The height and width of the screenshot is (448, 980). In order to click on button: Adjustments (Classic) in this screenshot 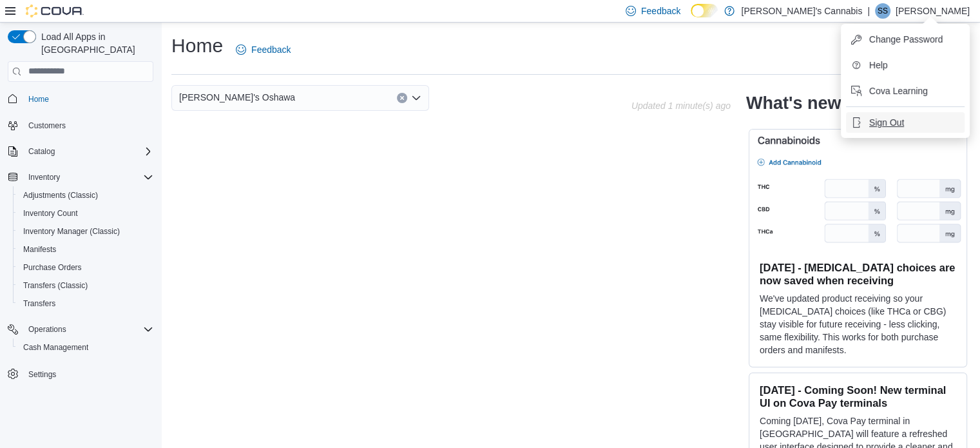, I will do `click(86, 195)`.